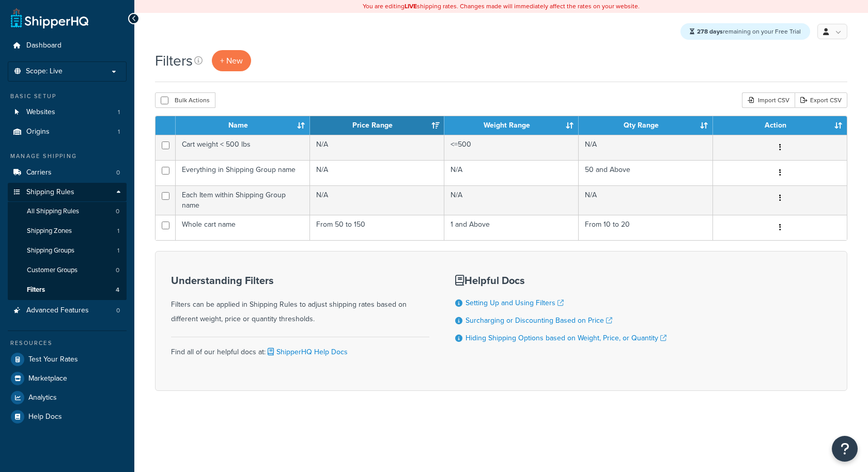  What do you see at coordinates (67, 397) in the screenshot?
I see `a: Analytics` at bounding box center [67, 397].